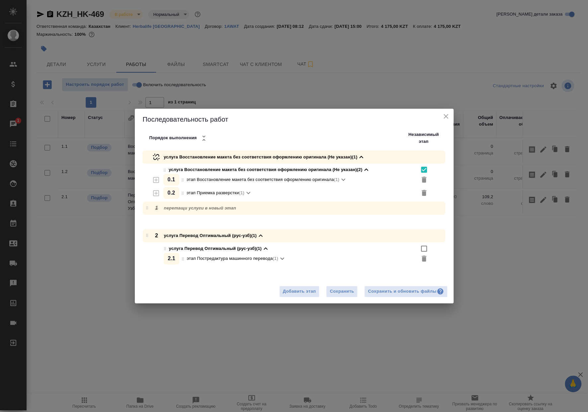 The image size is (588, 412). Describe the element at coordinates (171, 180) in the screenshot. I see `div: 0 . 1` at that location.